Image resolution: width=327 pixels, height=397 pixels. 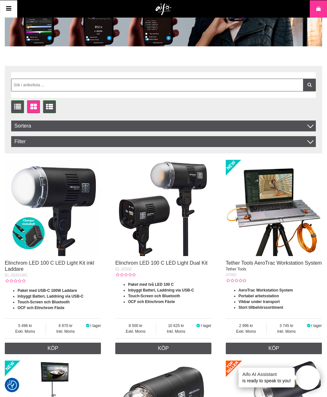 I want to click on span: ATWS, so click(x=231, y=275).